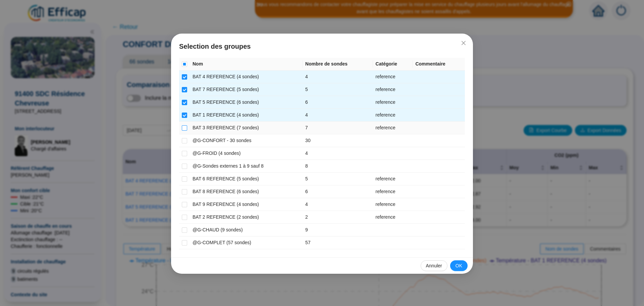 The width and height of the screenshot is (644, 306). What do you see at coordinates (246, 166) in the screenshot?
I see `td: @G-Sondes externes 1 à 9 sauf 8` at bounding box center [246, 166].